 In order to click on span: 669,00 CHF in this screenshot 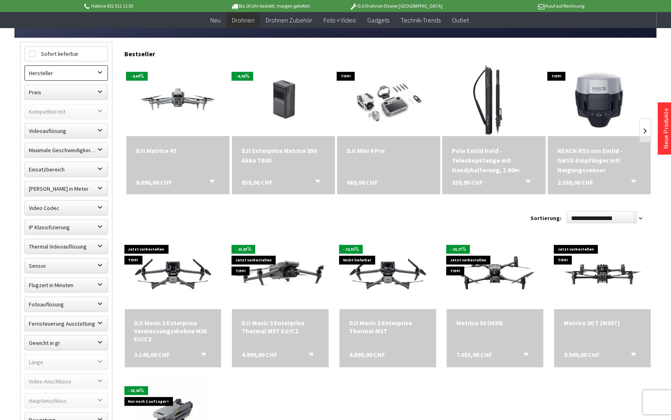, I will do `click(362, 182)`.